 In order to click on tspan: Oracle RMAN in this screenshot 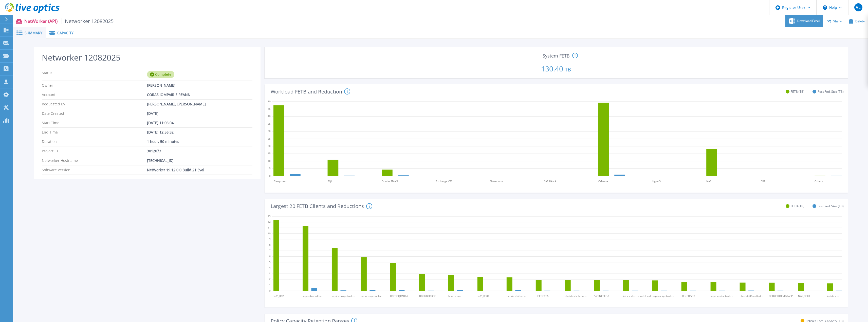, I will do `click(390, 181)`.